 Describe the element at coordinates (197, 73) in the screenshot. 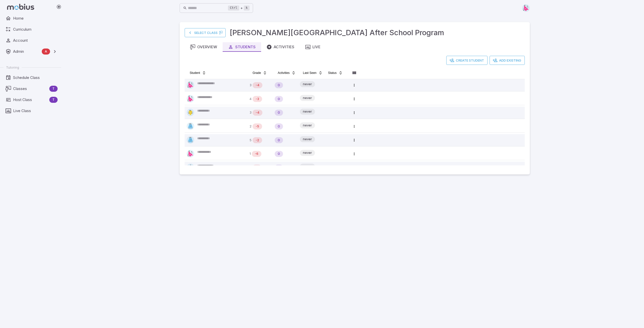

I see `button: Student` at that location.